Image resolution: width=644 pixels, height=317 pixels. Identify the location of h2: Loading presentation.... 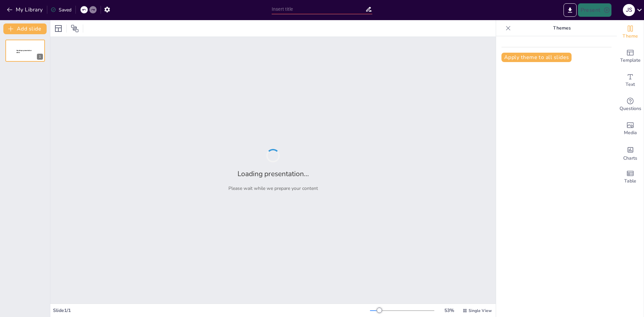
(273, 174).